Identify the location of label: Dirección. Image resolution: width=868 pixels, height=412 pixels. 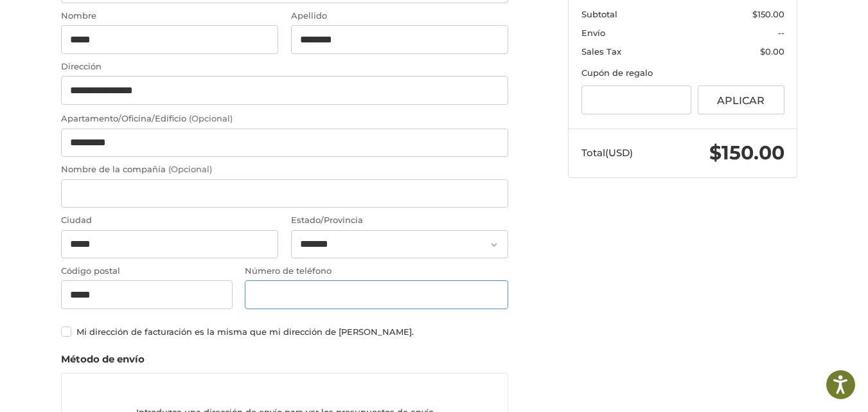
(284, 67).